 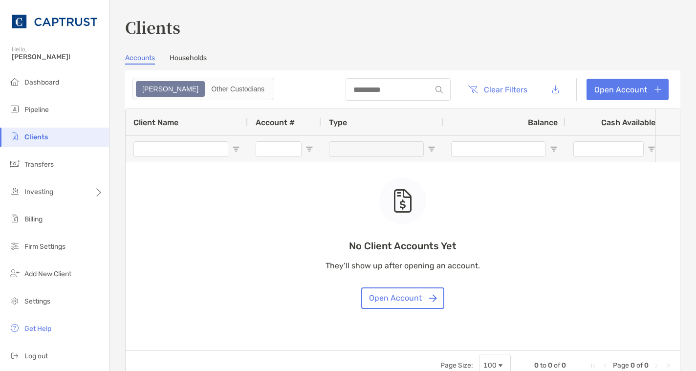 I want to click on img: settings icon, so click(x=15, y=301).